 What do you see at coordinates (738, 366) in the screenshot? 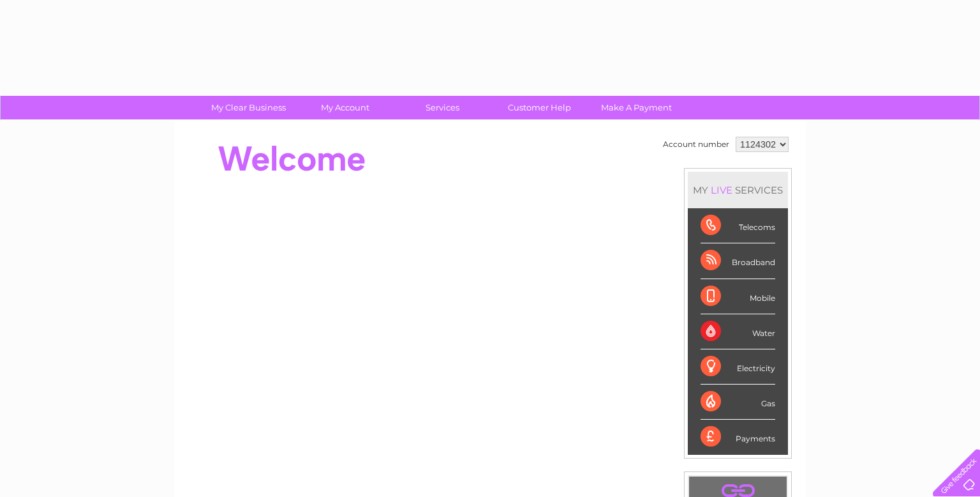
I see `div: Electricity` at bounding box center [738, 366].